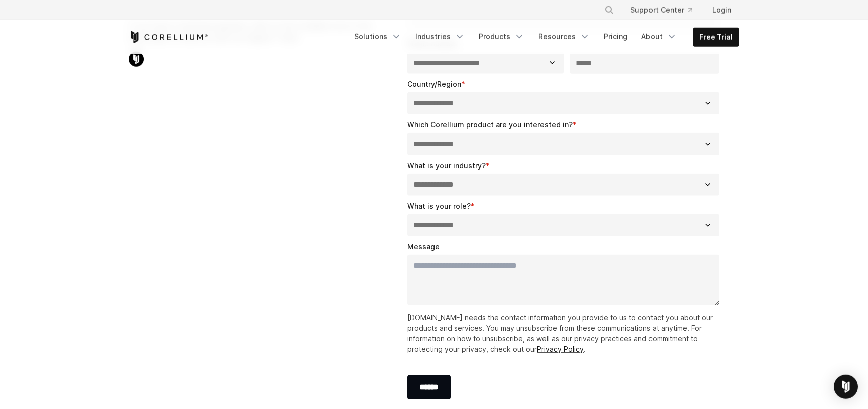 The image size is (868, 409). I want to click on a: Industries, so click(440, 37).